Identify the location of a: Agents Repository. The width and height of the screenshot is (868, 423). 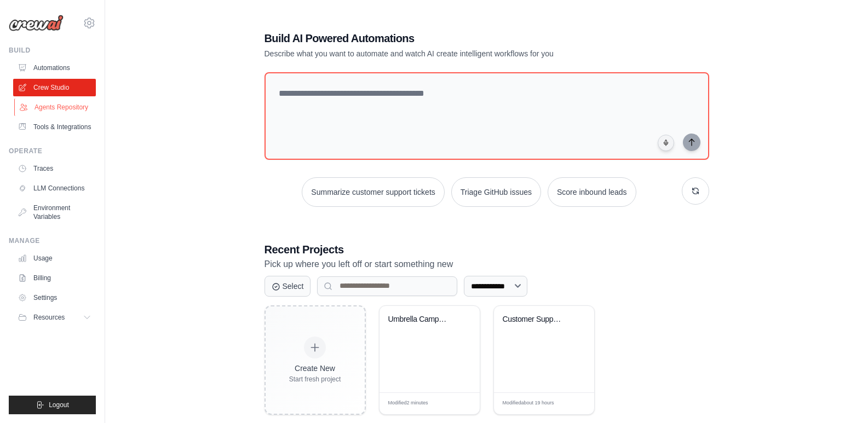
(55, 107).